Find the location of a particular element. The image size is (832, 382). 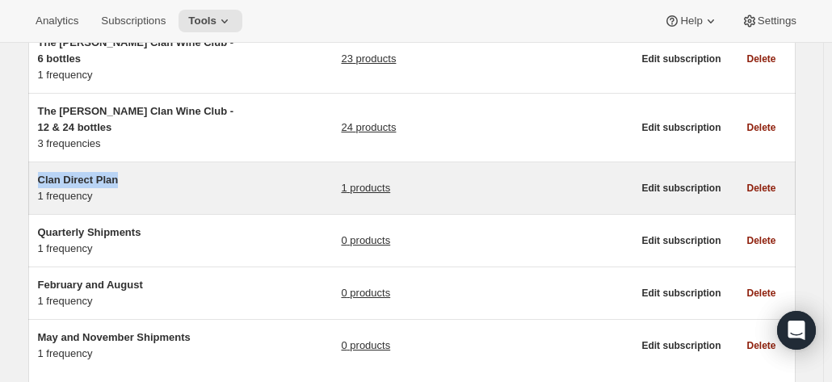

button: Settings is located at coordinates (769, 21).